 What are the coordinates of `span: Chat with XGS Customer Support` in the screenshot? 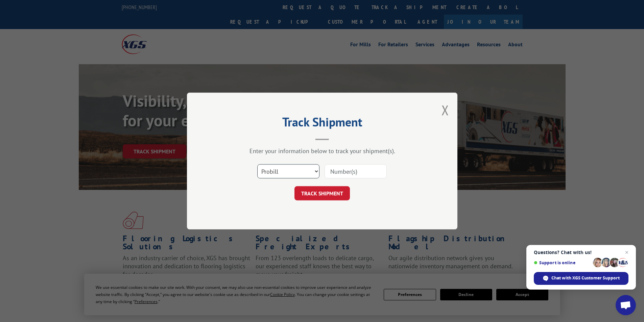 It's located at (586, 278).